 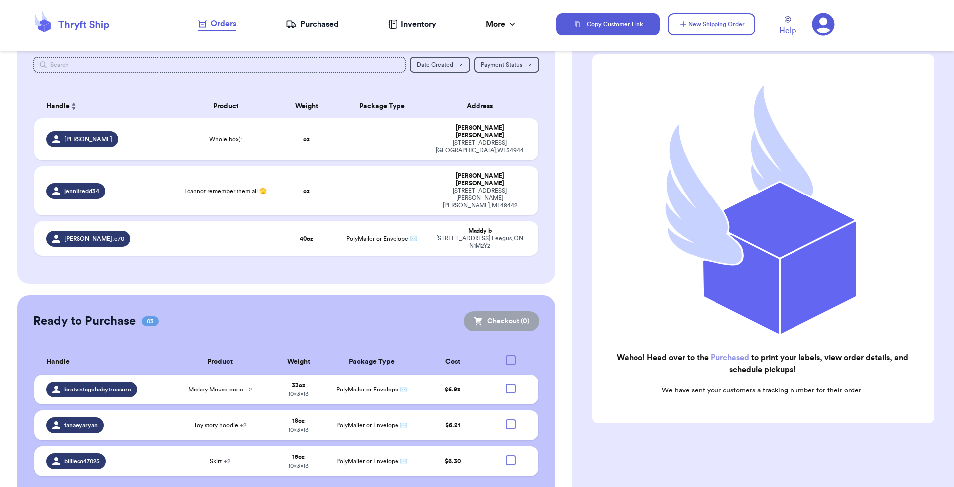 What do you see at coordinates (220, 425) in the screenshot?
I see `span: Toy story hoodie` at bounding box center [220, 425].